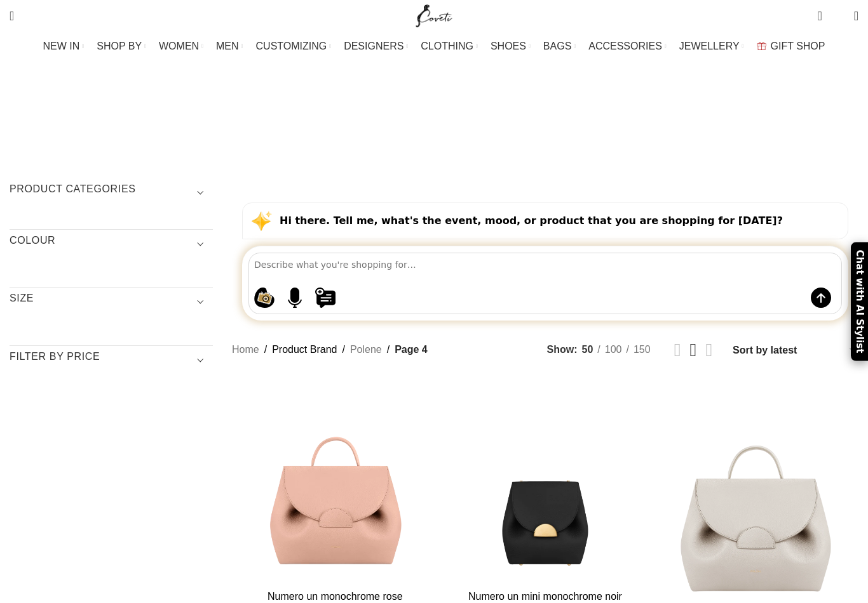  Describe the element at coordinates (229, 46) in the screenshot. I see `a: MEN` at that location.